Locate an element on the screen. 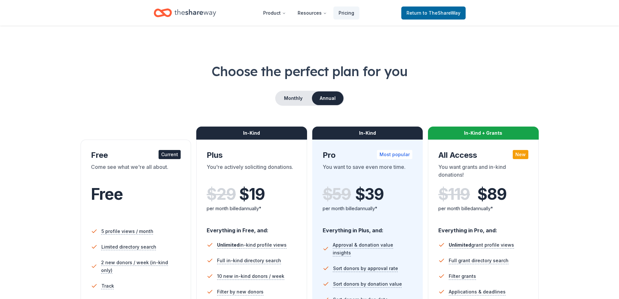 This screenshot has width=619, height=299. div: Everything in Plus, and: is located at coordinates (368, 228).